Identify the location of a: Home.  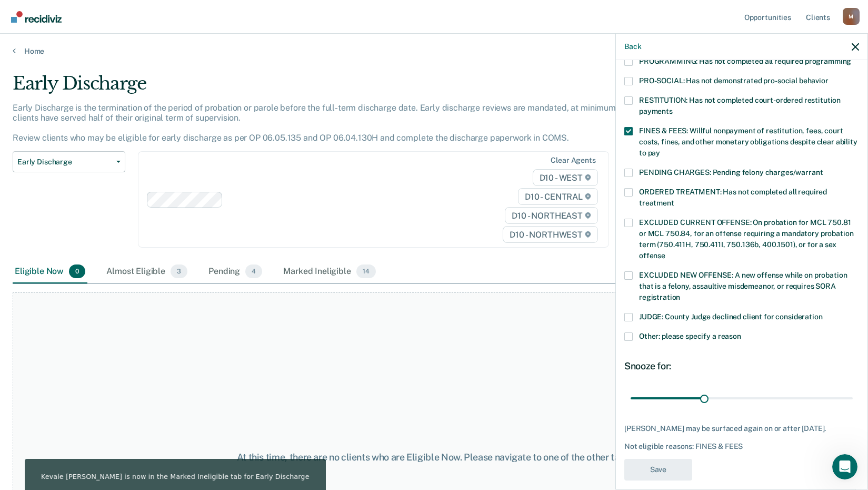
(434, 51).